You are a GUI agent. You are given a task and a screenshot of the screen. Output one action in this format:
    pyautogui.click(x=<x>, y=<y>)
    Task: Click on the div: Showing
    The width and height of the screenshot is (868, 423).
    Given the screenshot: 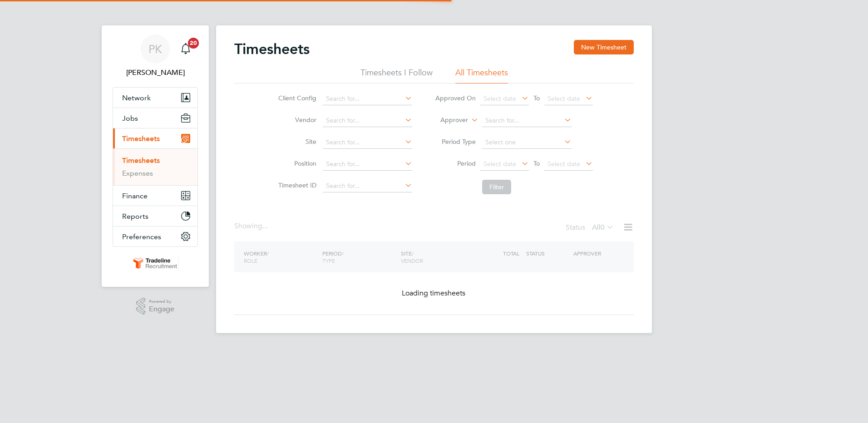 What is the action you would take?
    pyautogui.click(x=252, y=226)
    